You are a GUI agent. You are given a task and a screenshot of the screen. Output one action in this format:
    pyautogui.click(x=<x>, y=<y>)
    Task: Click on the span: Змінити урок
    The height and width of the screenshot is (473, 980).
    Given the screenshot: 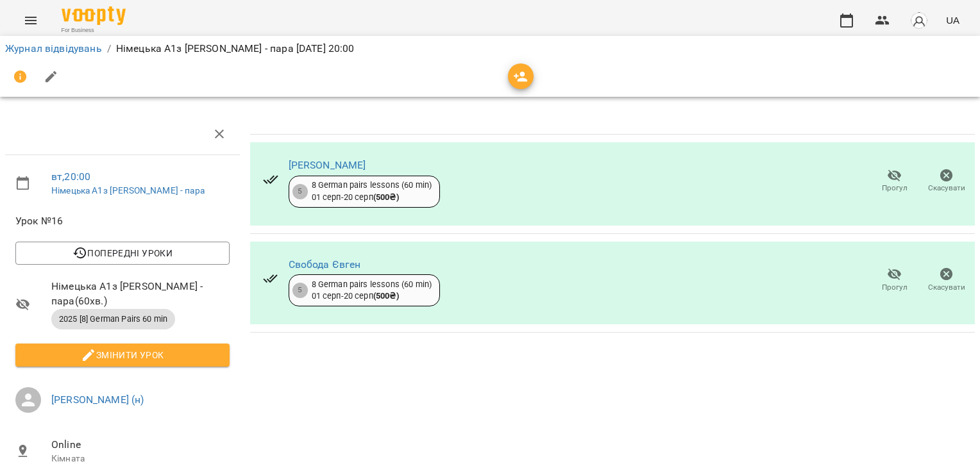 What is the action you would take?
    pyautogui.click(x=123, y=355)
    